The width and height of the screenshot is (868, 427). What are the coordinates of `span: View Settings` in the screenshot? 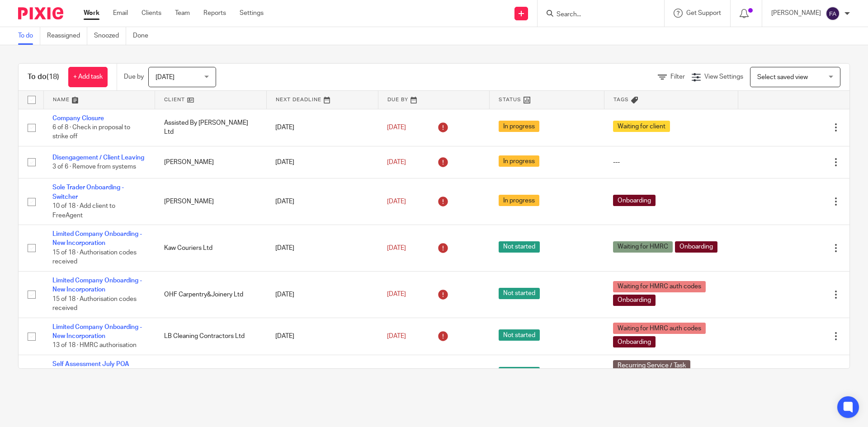 It's located at (723, 77).